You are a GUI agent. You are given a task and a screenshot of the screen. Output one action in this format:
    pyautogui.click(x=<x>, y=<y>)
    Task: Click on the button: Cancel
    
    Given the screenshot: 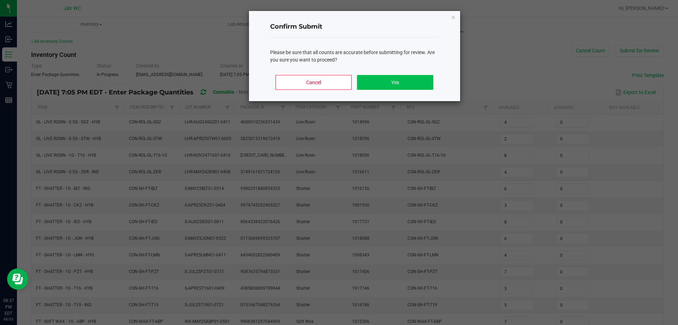 What is the action you would take?
    pyautogui.click(x=313, y=82)
    